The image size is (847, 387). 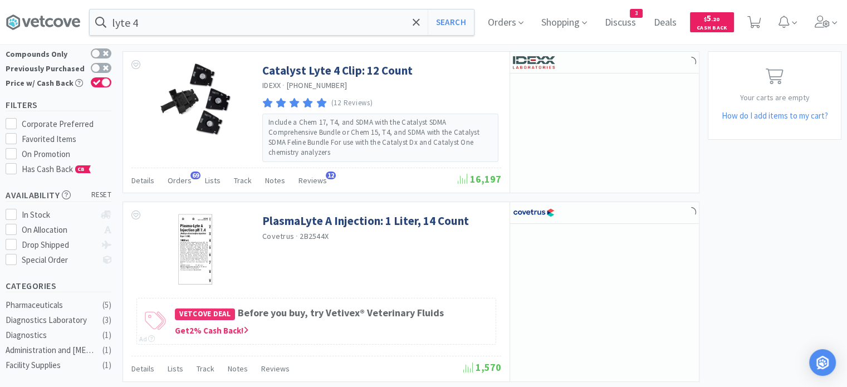 What do you see at coordinates (450, 22) in the screenshot?
I see `button: Search` at bounding box center [450, 22].